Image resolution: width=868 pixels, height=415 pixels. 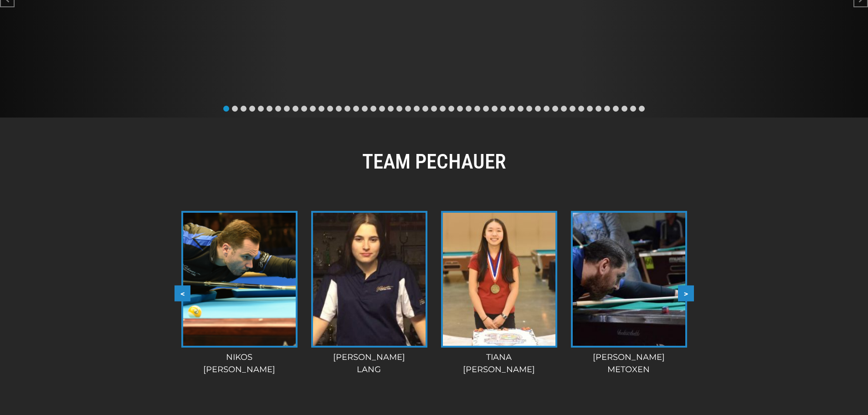 I want to click on img: steve-douglas-225x320.jpg, so click(x=628, y=279).